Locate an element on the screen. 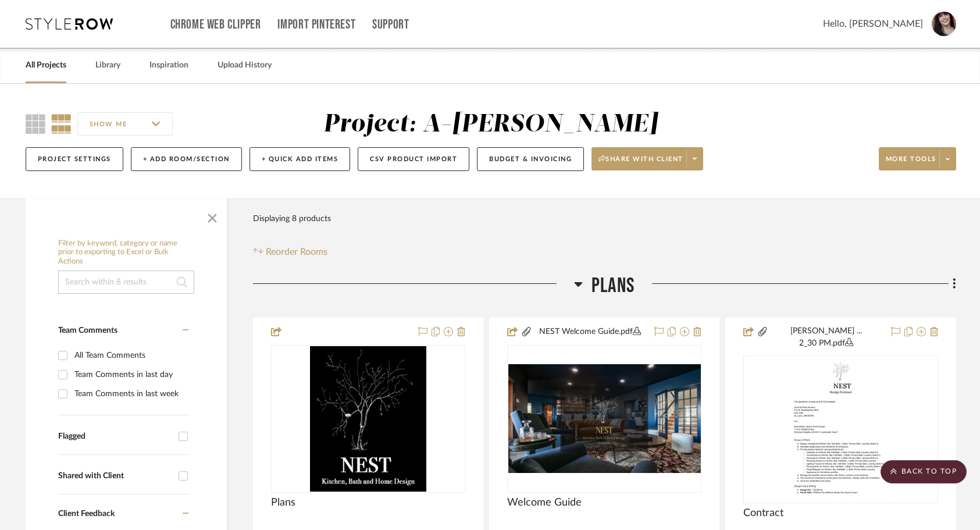 This screenshot has height=530, width=980. a: Support is located at coordinates (390, 24).